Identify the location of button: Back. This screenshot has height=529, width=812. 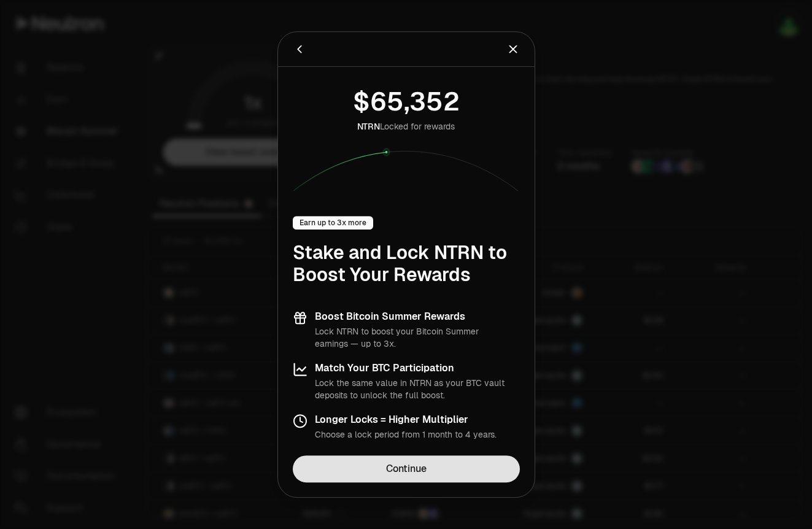
(299, 49).